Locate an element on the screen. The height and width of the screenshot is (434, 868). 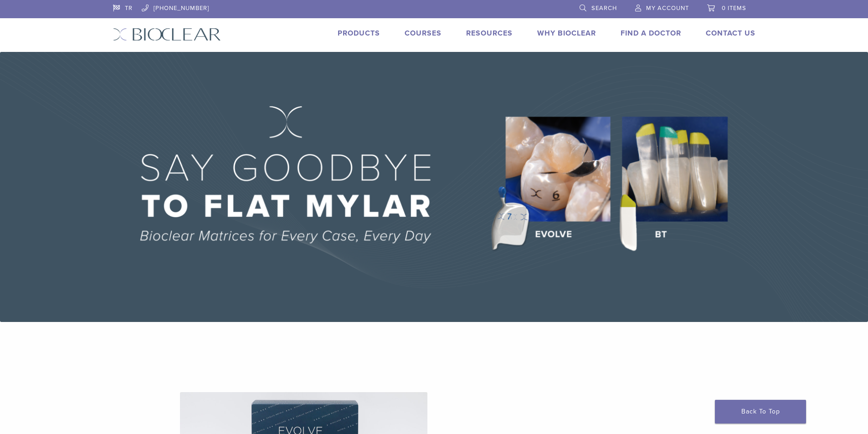
a: Contact Us is located at coordinates (730, 33).